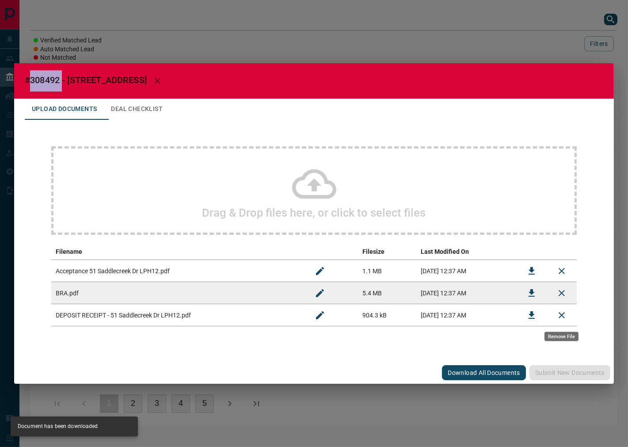  What do you see at coordinates (58, 426) in the screenshot?
I see `div: Document has been downloaded` at bounding box center [58, 426].